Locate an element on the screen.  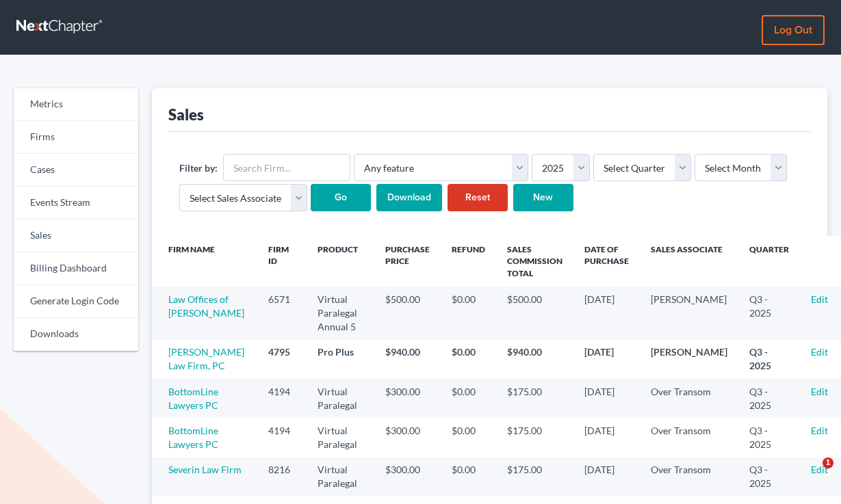
th: Firm ID is located at coordinates (282, 261).